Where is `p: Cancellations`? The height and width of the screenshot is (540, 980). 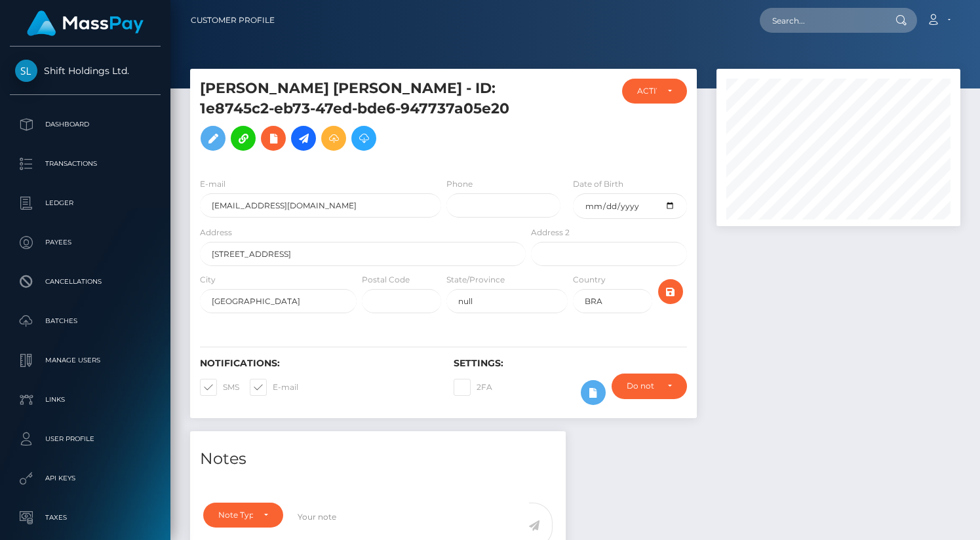
p: Cancellations is located at coordinates (85, 282).